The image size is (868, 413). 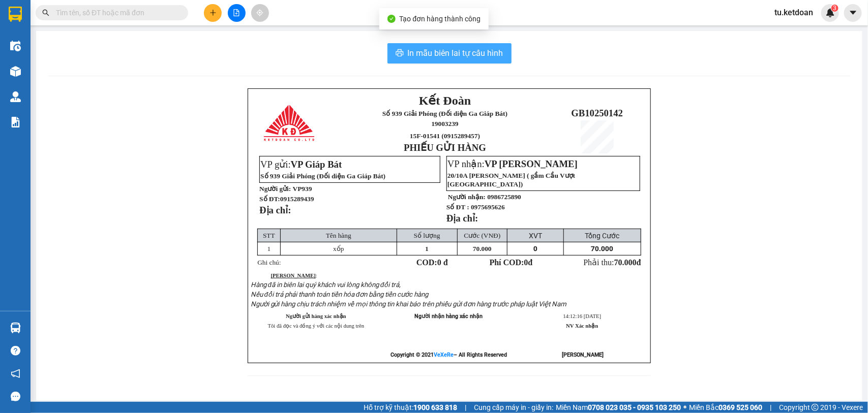 I want to click on button: caret-down, so click(x=853, y=13).